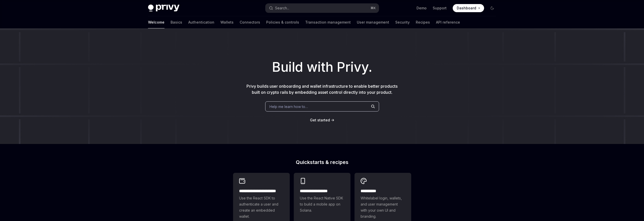 Image resolution: width=644 pixels, height=221 pixels. Describe the element at coordinates (469, 8) in the screenshot. I see `a: Dashboard` at that location.